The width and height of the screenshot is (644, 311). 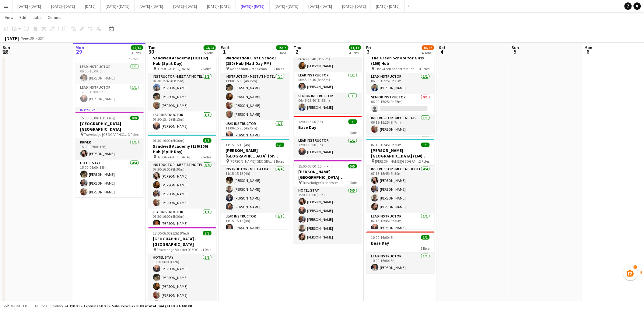 I want to click on span: Week 39, so click(x=28, y=38).